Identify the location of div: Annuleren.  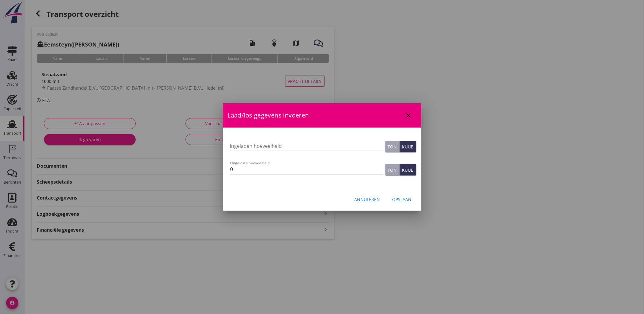
(367, 199).